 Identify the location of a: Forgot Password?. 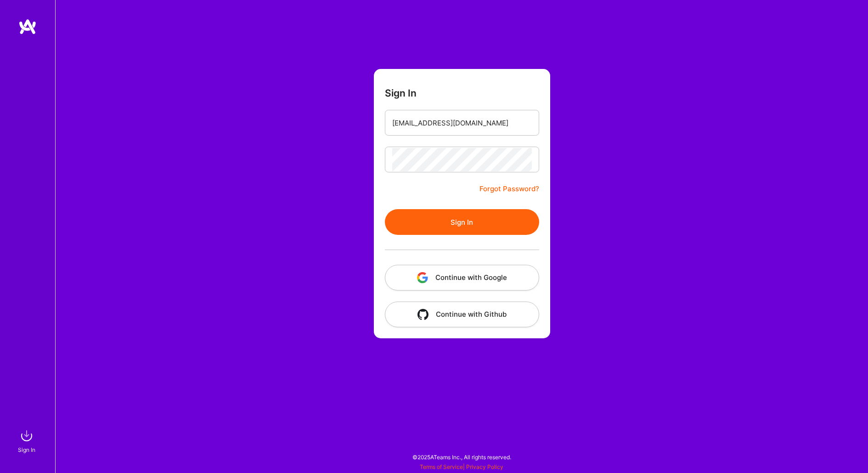
(509, 189).